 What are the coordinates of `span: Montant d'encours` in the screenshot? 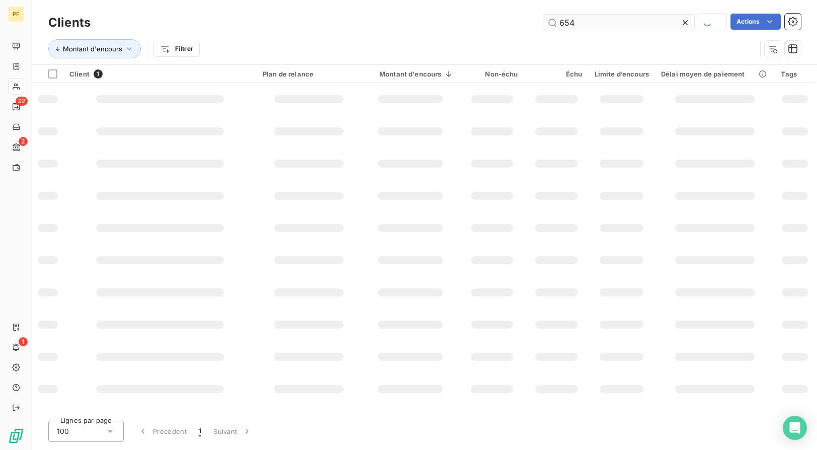 It's located at (93, 49).